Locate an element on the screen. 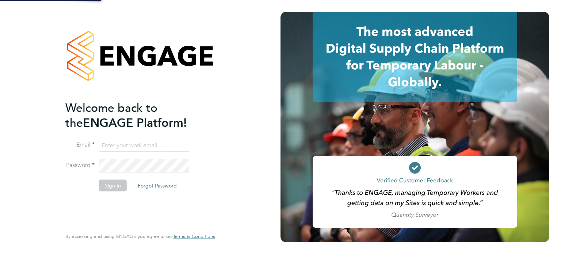 The width and height of the screenshot is (561, 254). button: Forgot Password is located at coordinates (157, 185).